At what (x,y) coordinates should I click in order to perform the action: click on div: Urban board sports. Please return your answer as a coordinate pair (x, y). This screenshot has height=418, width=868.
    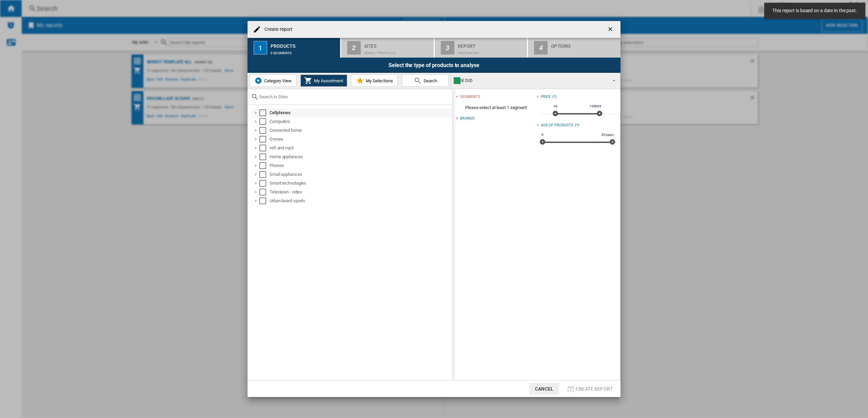
    Looking at the image, I should click on (360, 201).